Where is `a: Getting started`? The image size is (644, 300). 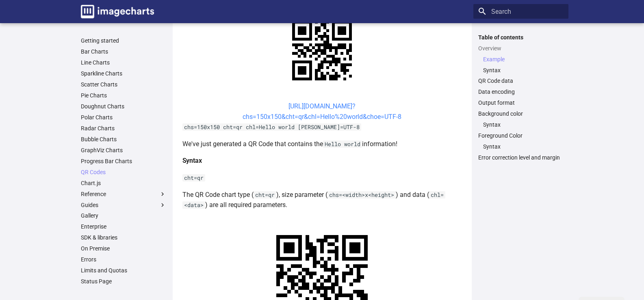 a: Getting started is located at coordinates (123, 41).